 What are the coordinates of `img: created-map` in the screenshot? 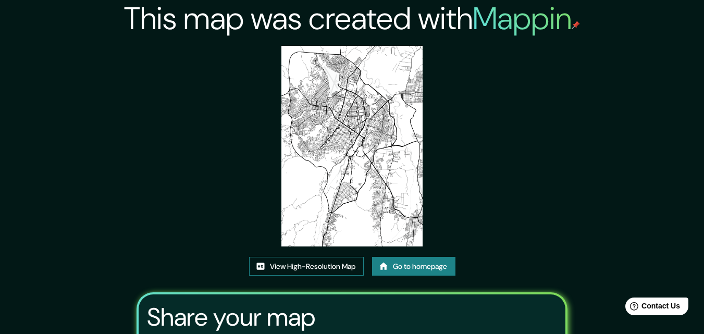 It's located at (352, 146).